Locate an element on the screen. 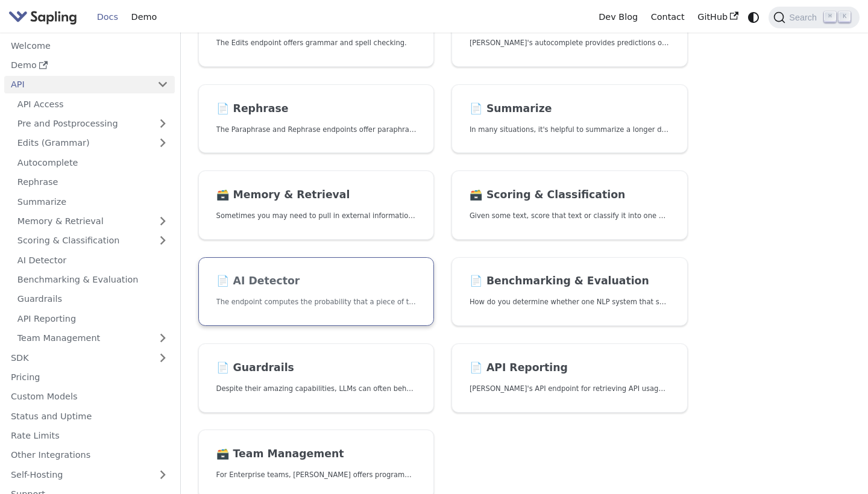  h2: Guardrails is located at coordinates (317, 368).